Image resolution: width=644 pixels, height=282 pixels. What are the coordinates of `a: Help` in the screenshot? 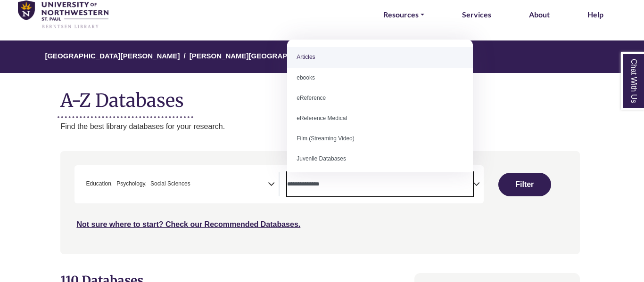 It's located at (595, 15).